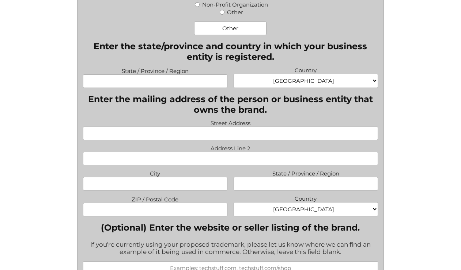 Image resolution: width=461 pixels, height=270 pixels. Describe the element at coordinates (155, 173) in the screenshot. I see `label: City` at that location.